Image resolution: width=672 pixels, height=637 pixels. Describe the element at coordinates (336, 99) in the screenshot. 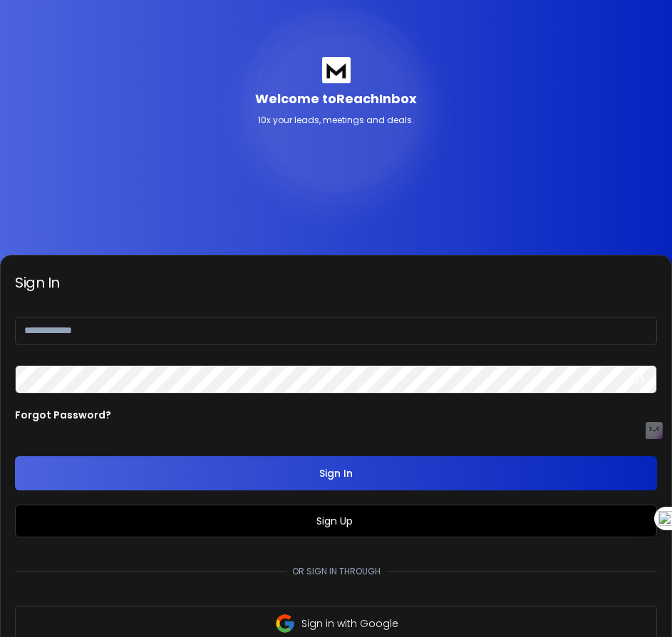

I see `p: Welcome to ReachInbox` at that location.